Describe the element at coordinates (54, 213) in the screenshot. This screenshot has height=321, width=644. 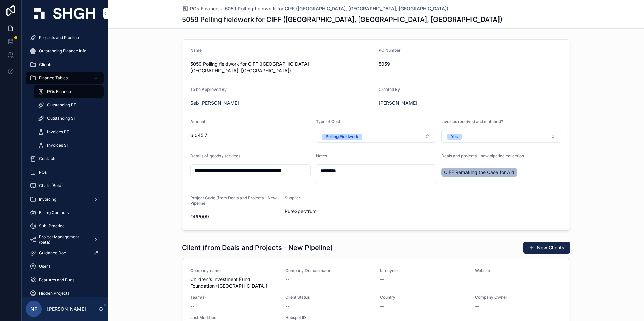
I see `span: Billing Contacts` at that location.